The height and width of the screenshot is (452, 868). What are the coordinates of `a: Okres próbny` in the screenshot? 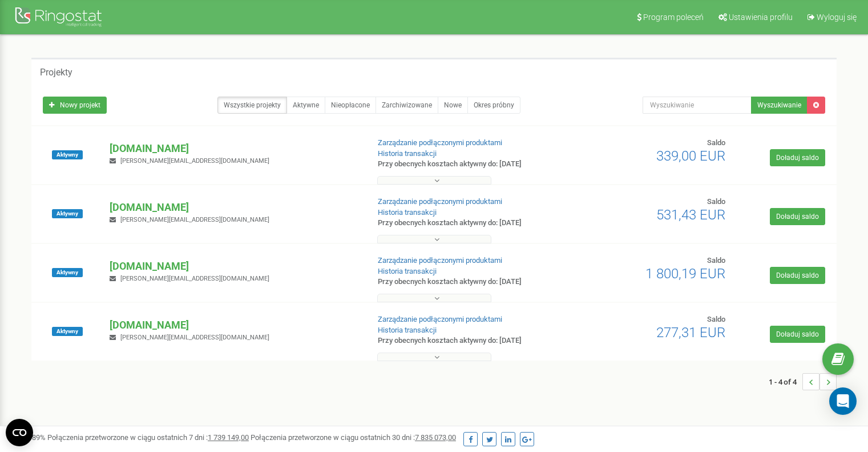 It's located at (494, 105).